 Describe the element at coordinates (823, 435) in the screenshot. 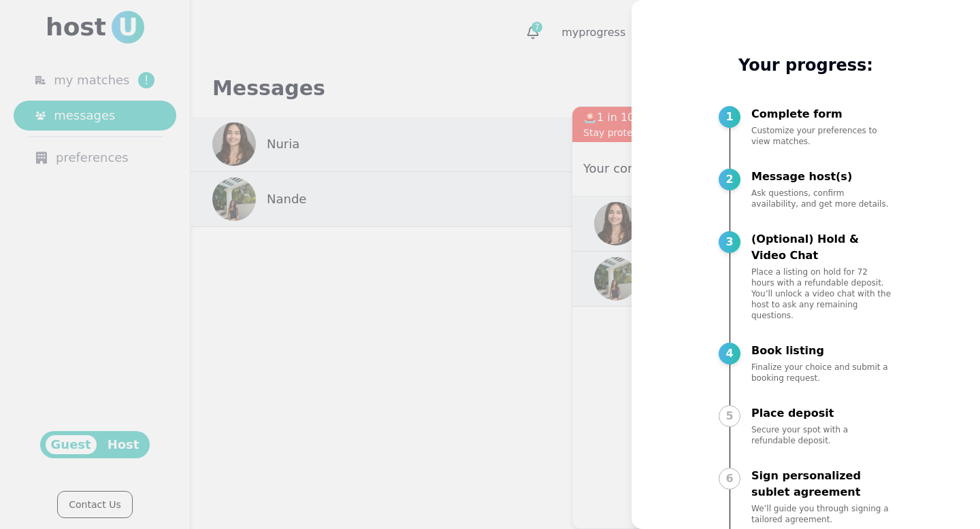

I see `p: Secure your spot with a refundable deposit.` at that location.